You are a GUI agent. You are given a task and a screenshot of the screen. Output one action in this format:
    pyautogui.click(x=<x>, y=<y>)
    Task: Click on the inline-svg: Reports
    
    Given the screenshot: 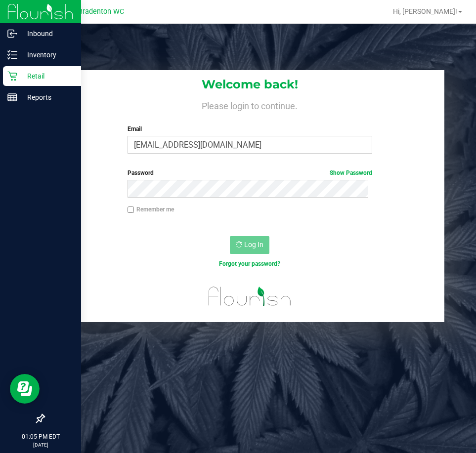 What is the action you would take?
    pyautogui.click(x=12, y=97)
    